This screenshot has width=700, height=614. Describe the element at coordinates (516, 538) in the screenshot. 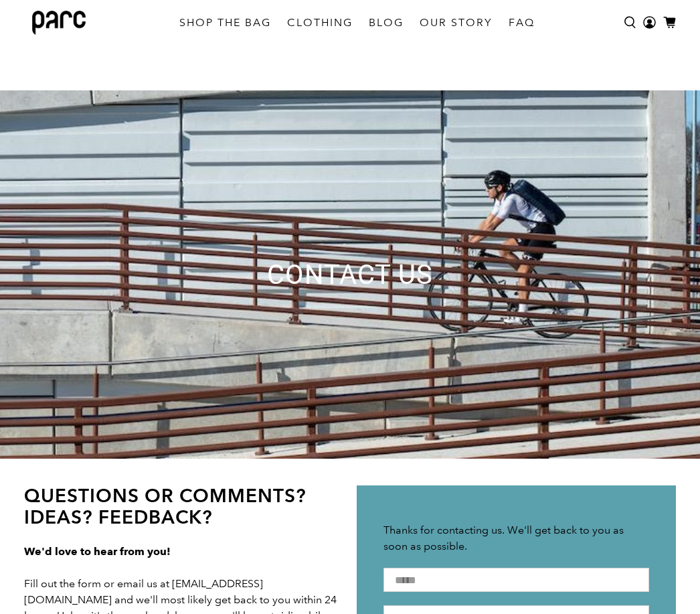

I see `p: Thanks for contacting us. We'll get back to you as soon as possible.` at that location.